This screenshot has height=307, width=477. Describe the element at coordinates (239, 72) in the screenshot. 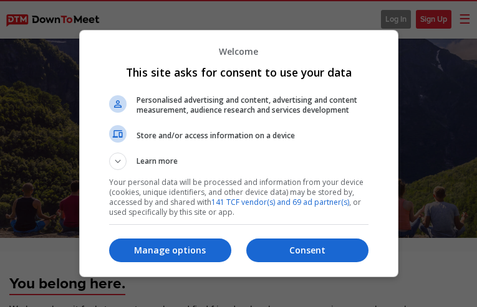

I see `h1: This site asks for consent to use your data` at that location.